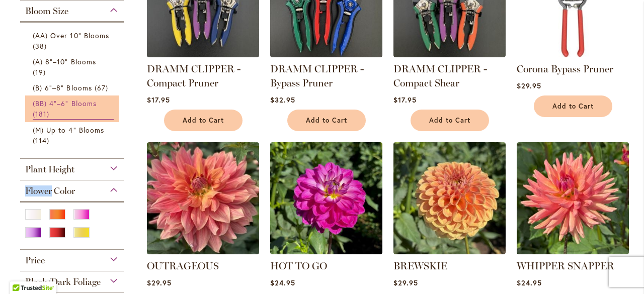 This screenshot has width=644, height=294. What do you see at coordinates (73, 67) in the screenshot?
I see `a: (A) 8"–10" Blooms 19` at bounding box center [73, 67].